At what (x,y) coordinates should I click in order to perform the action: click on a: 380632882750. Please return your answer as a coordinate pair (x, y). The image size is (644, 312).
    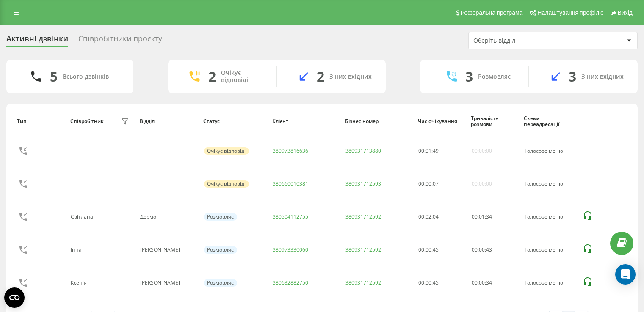
    Looking at the image, I should click on (291, 283).